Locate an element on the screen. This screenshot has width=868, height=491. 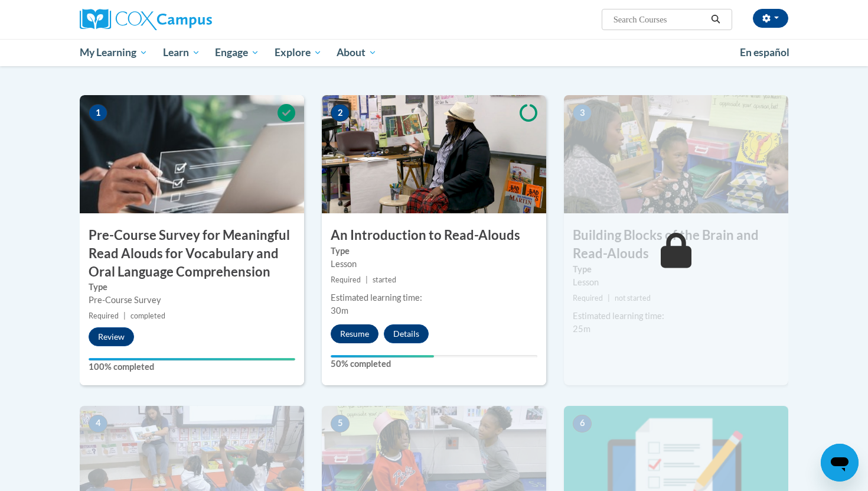
span: Explore is located at coordinates (298, 52).